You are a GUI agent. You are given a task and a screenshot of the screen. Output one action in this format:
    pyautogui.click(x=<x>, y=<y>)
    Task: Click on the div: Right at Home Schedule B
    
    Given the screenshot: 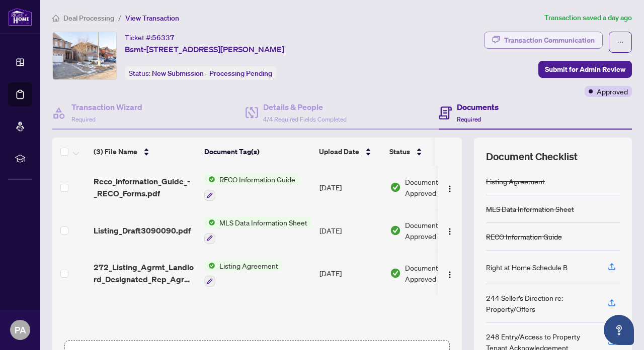 What is the action you would take?
    pyautogui.click(x=527, y=267)
    